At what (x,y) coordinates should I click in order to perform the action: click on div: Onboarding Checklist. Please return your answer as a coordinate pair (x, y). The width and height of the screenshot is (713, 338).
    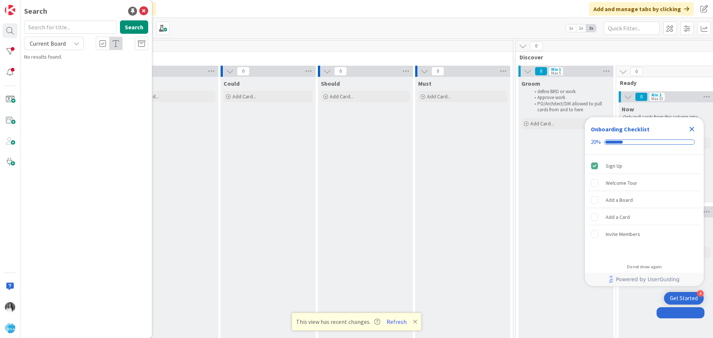
    Looking at the image, I should click on (620, 129).